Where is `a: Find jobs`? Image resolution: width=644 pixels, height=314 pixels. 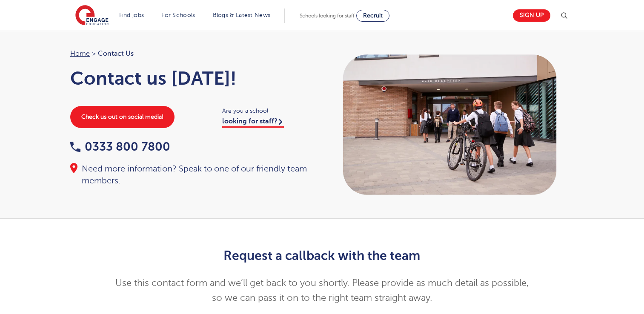 a: Find jobs is located at coordinates (132, 15).